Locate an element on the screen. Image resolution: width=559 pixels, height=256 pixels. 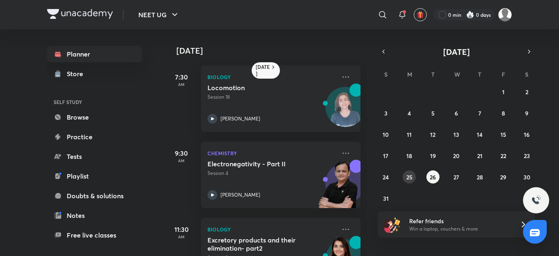
abbr: August 23, 2025 is located at coordinates (527, 155).